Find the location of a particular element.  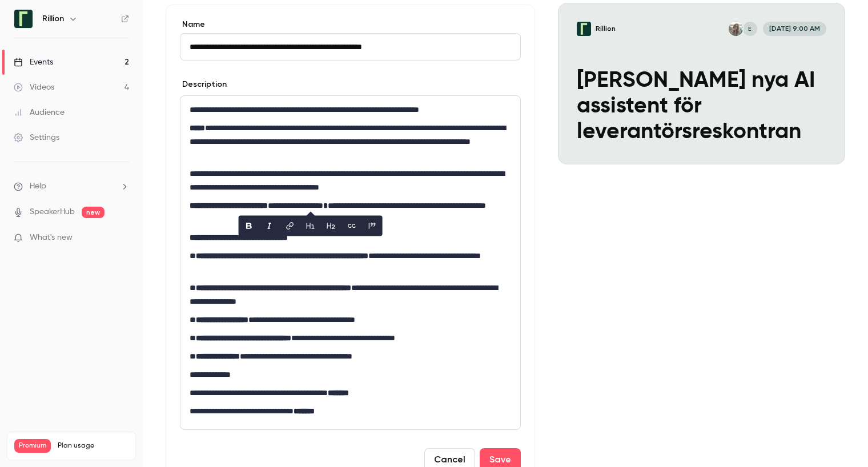

div: Events is located at coordinates (33, 62).